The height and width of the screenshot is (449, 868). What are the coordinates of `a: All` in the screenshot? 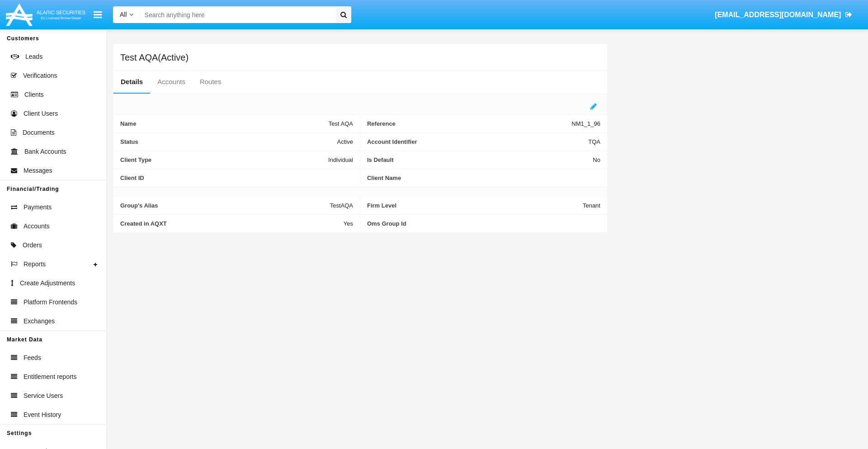 It's located at (127, 15).